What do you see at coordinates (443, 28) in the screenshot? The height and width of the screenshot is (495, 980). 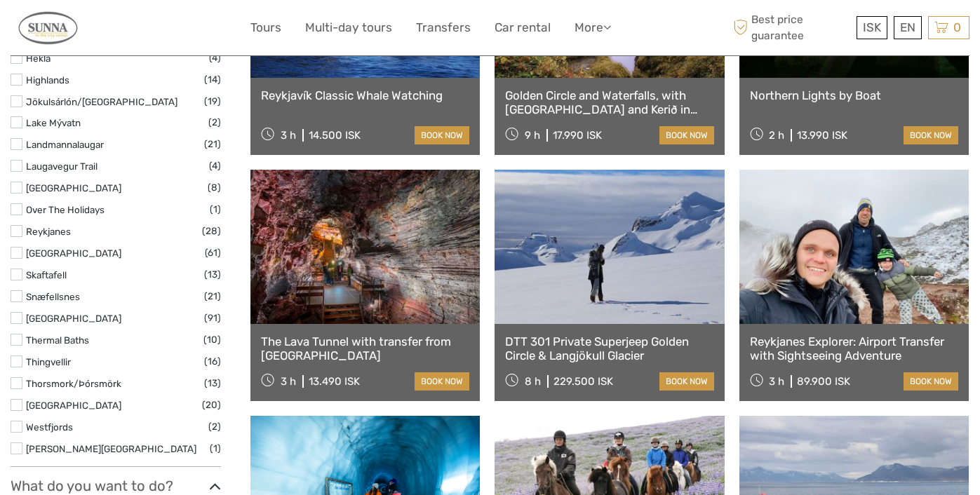 I see `a: Transfers` at bounding box center [443, 28].